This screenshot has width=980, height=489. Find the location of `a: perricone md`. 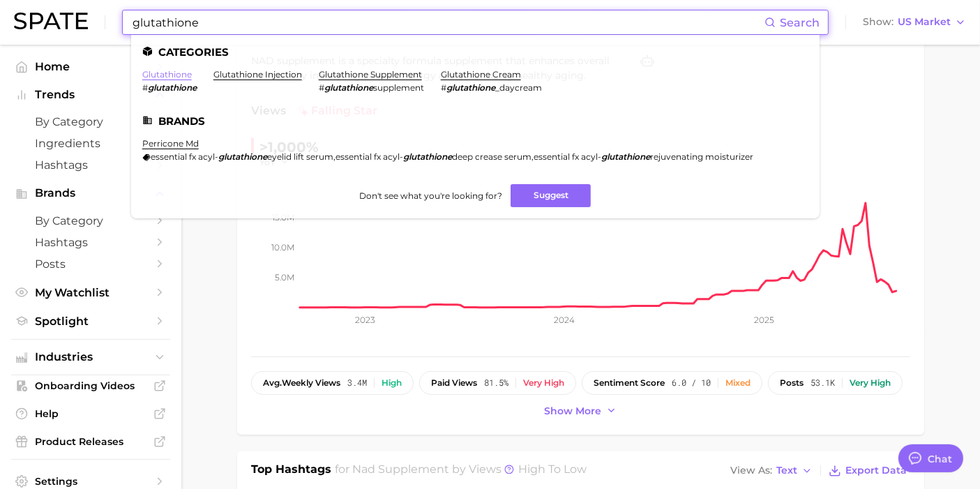

a: perricone md is located at coordinates (170, 143).